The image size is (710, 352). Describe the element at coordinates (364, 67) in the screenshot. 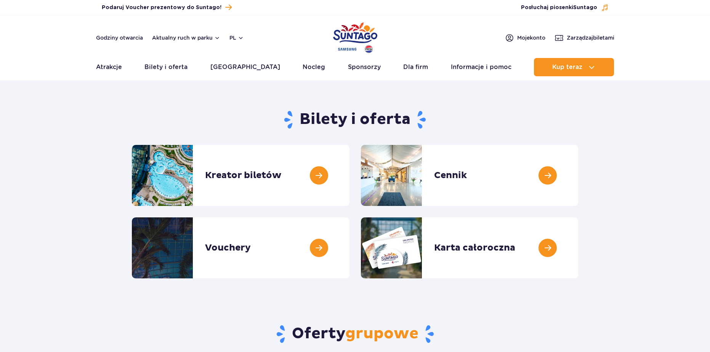

I see `a: Sponsorzy` at that location.